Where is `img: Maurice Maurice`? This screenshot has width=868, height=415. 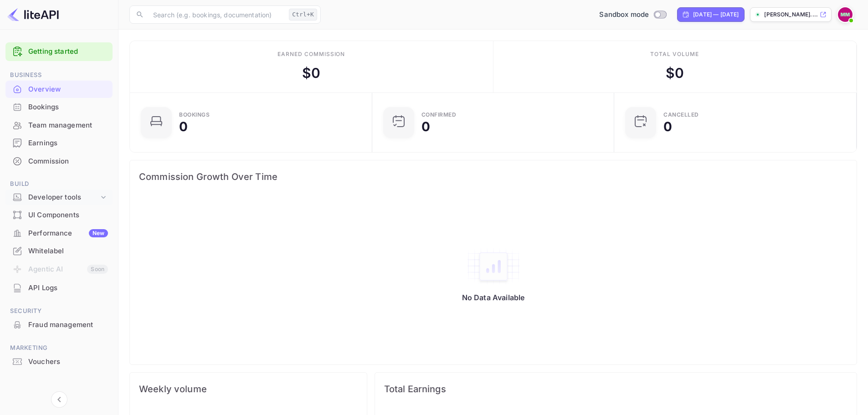
img: Maurice Maurice is located at coordinates (845, 14).